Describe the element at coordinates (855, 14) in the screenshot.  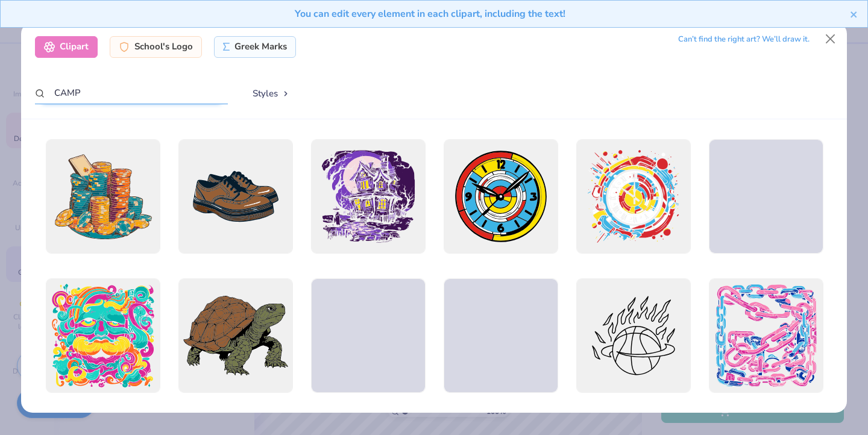
I see `button: close` at that location.